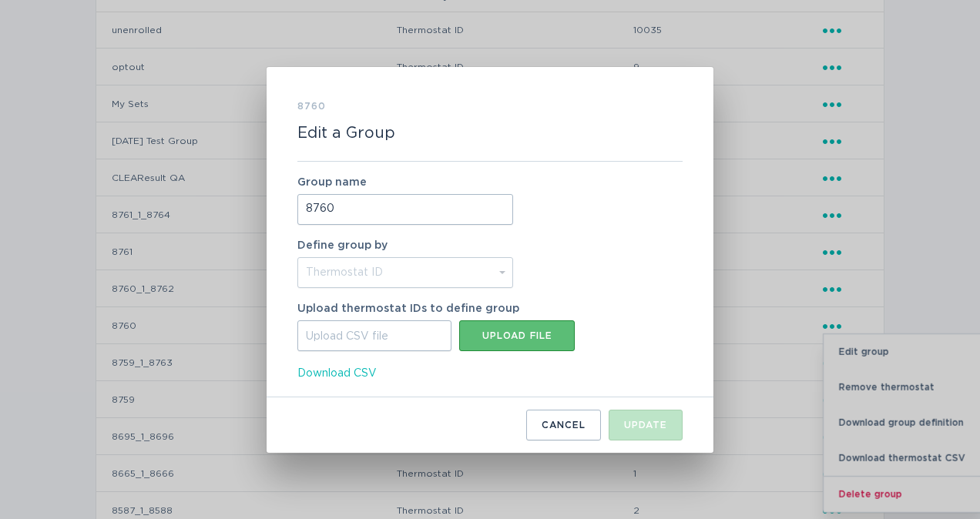 The image size is (980, 519). What do you see at coordinates (311, 107) in the screenshot?
I see `h3: 8760` at bounding box center [311, 107].